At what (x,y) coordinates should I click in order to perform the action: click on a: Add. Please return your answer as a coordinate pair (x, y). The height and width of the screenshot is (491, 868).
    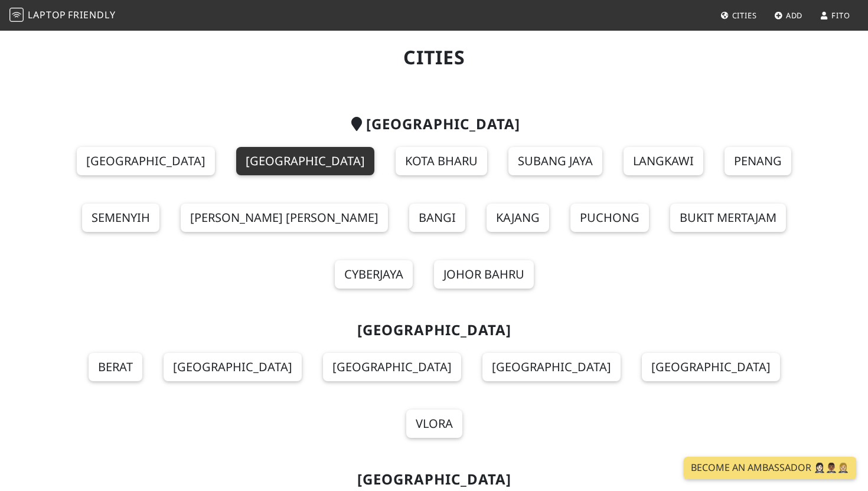
    Looking at the image, I should click on (789, 15).